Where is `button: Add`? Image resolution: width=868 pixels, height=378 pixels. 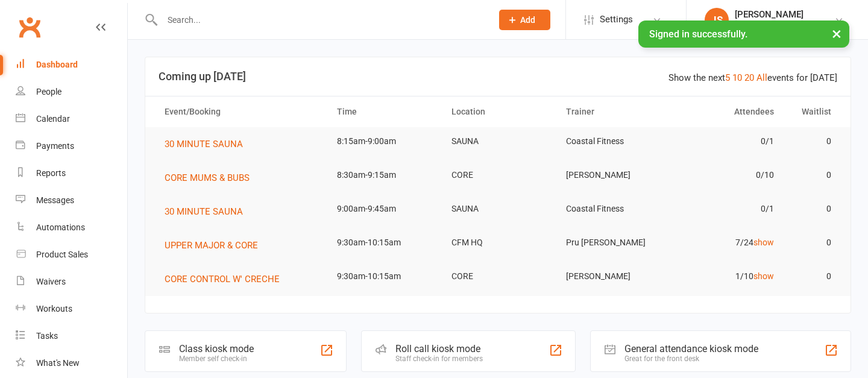 button: Add is located at coordinates (525, 20).